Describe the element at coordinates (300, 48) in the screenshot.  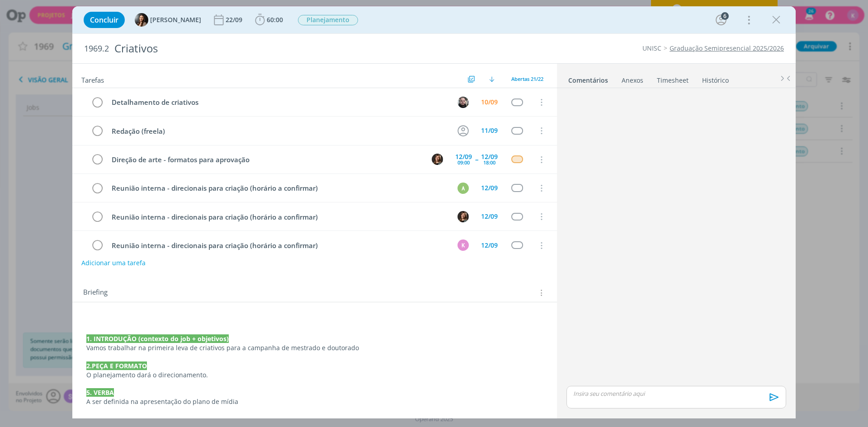
I see `div: Criativos` at that location.